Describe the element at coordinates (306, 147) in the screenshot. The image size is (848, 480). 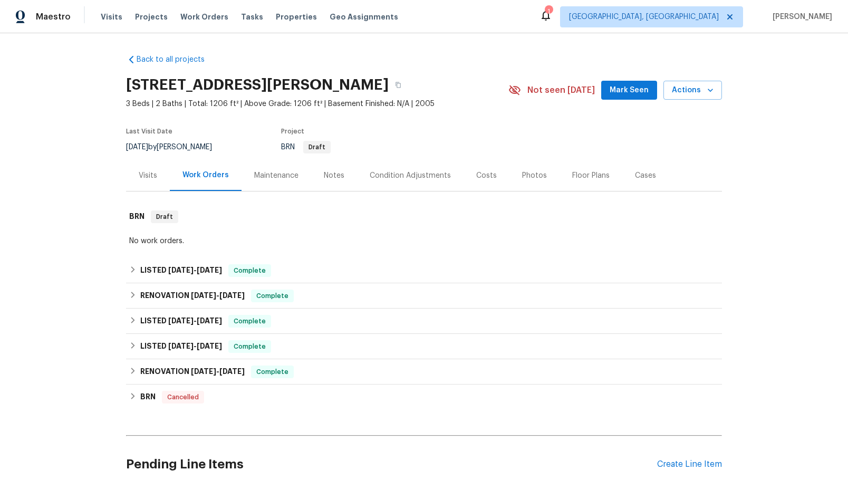
I see `span: BRN` at that location.